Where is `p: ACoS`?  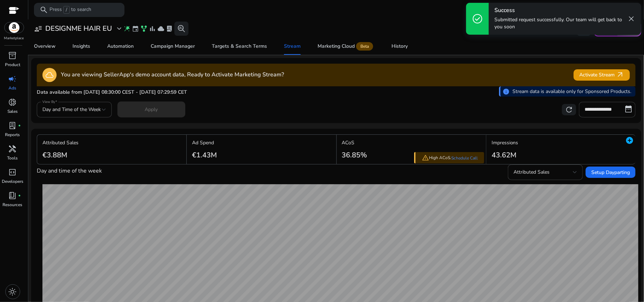
p: ACoS is located at coordinates (355, 142).